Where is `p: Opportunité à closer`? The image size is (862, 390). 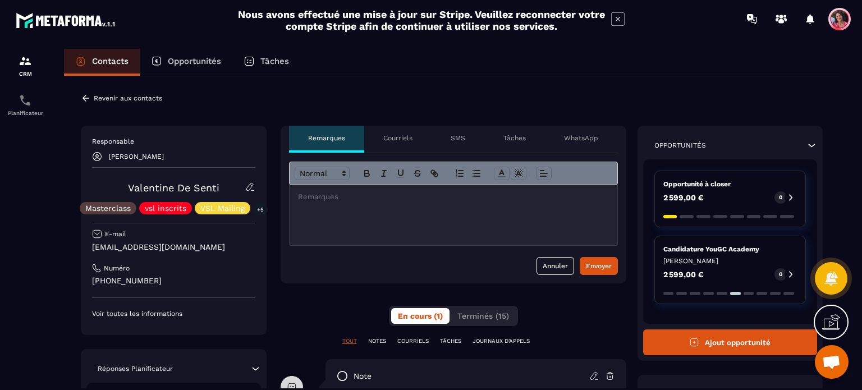
p: Opportunité à closer is located at coordinates (730, 184).